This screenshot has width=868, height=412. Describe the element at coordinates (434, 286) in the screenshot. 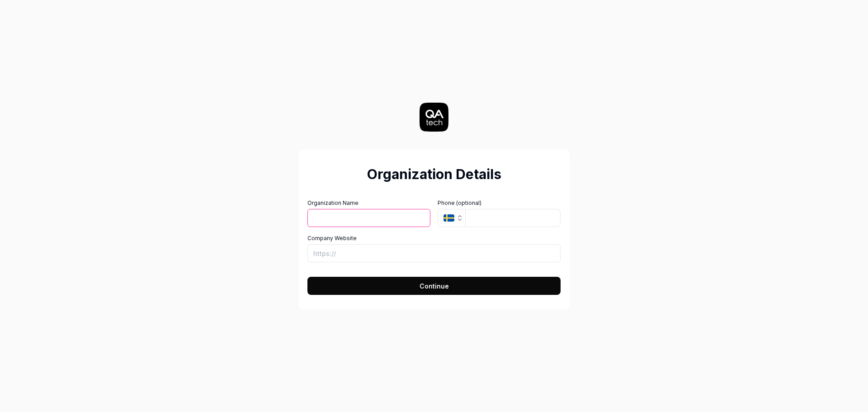

I see `button: Continue` at that location.